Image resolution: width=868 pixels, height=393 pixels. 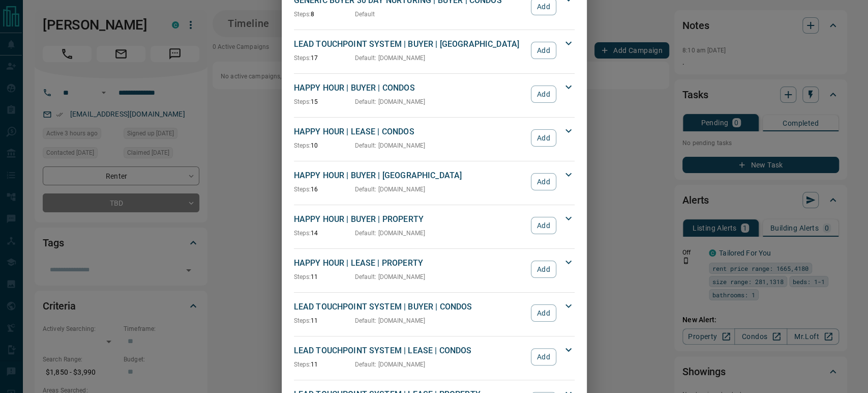 I want to click on p: 17, so click(x=324, y=58).